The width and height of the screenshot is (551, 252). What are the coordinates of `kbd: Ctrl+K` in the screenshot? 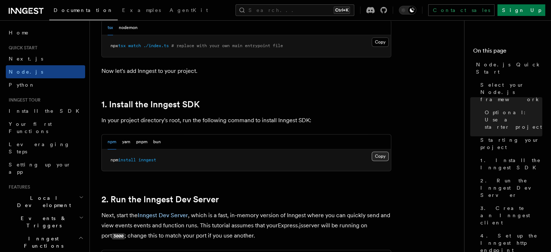 It's located at (342, 10).